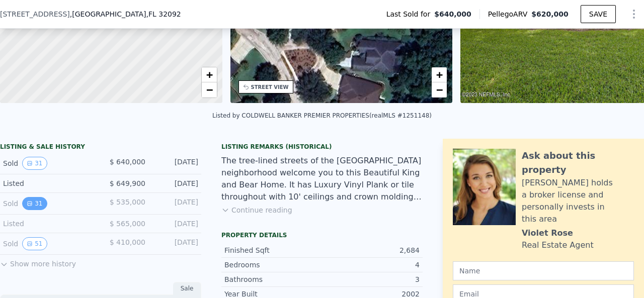 The image size is (644, 298). Describe the element at coordinates (128, 224) in the screenshot. I see `span: $ 565,000` at that location.